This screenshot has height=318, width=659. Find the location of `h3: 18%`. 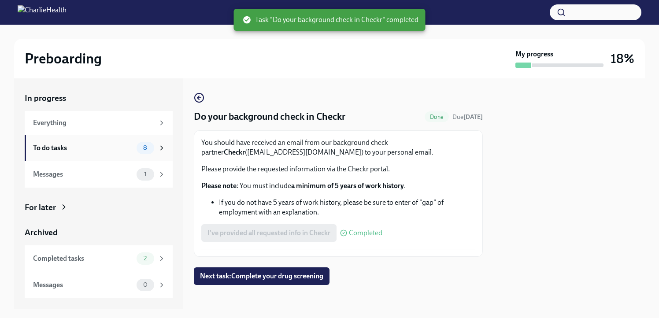

h3: 18% is located at coordinates (622, 59).